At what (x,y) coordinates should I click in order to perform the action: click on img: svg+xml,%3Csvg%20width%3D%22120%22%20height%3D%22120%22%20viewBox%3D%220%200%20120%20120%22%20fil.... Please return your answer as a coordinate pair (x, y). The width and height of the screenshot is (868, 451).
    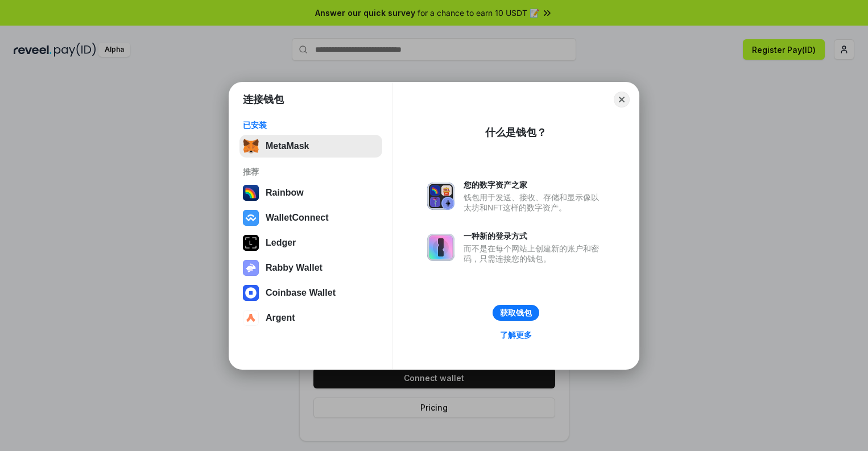
    Looking at the image, I should click on (251, 193).